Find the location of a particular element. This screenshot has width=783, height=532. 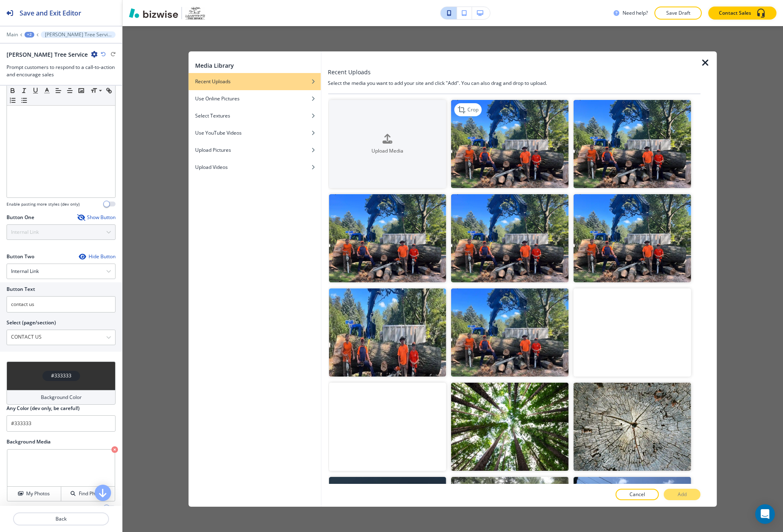

h2: Button Text is located at coordinates (21, 289).